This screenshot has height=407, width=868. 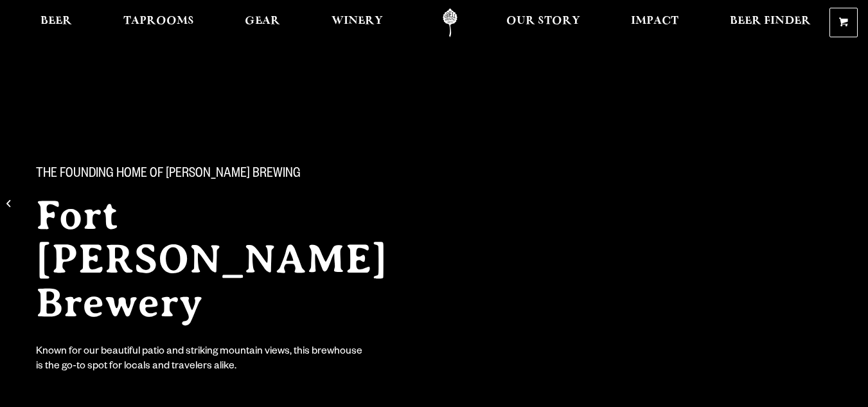 I want to click on a: Odell Home, so click(x=449, y=22).